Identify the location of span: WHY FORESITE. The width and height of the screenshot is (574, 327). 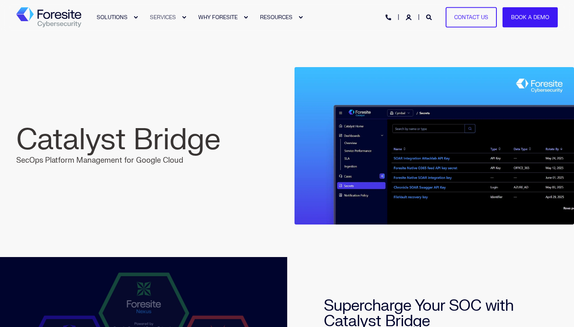
(218, 17).